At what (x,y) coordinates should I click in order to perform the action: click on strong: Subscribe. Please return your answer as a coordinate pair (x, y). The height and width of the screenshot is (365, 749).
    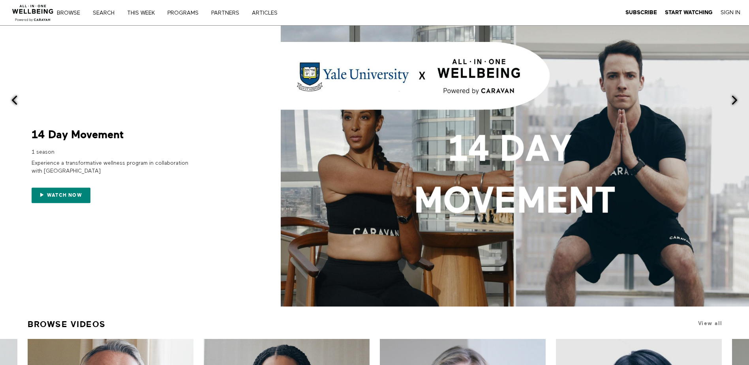
    Looking at the image, I should click on (642, 12).